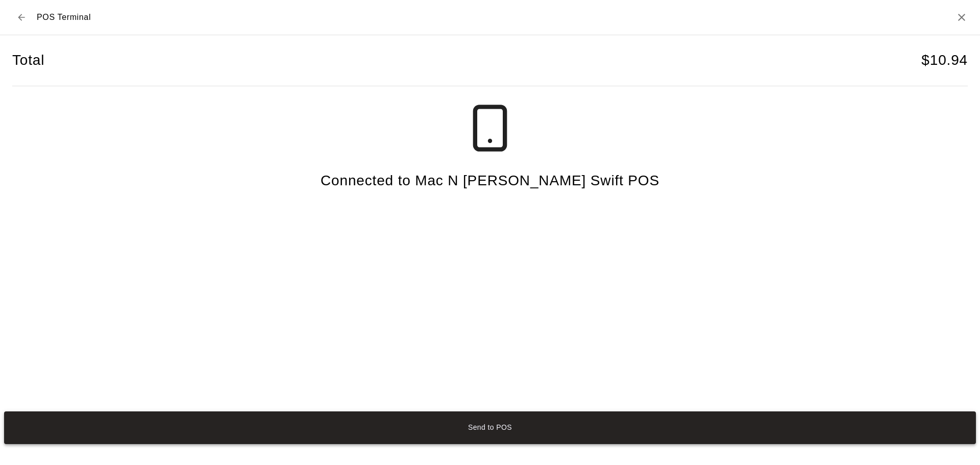 This screenshot has width=980, height=465. Describe the element at coordinates (22, 17) in the screenshot. I see `button: Back to checkout` at that location.